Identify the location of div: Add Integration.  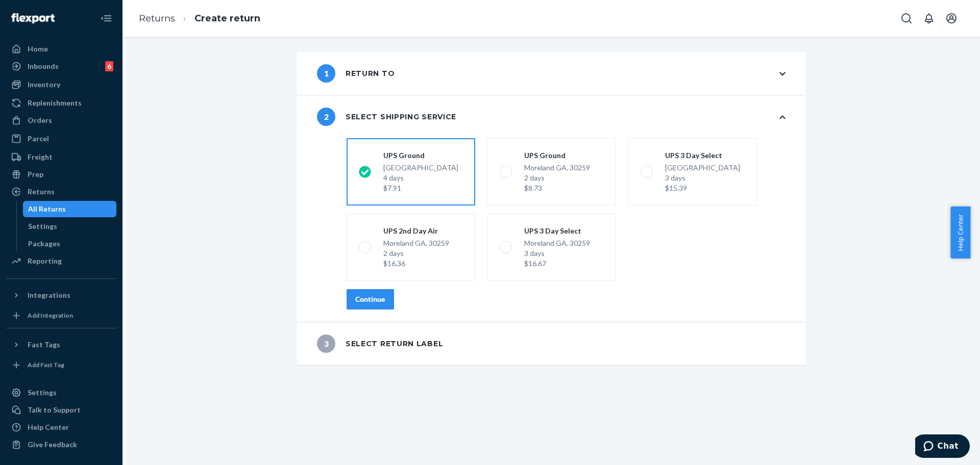
(50, 315).